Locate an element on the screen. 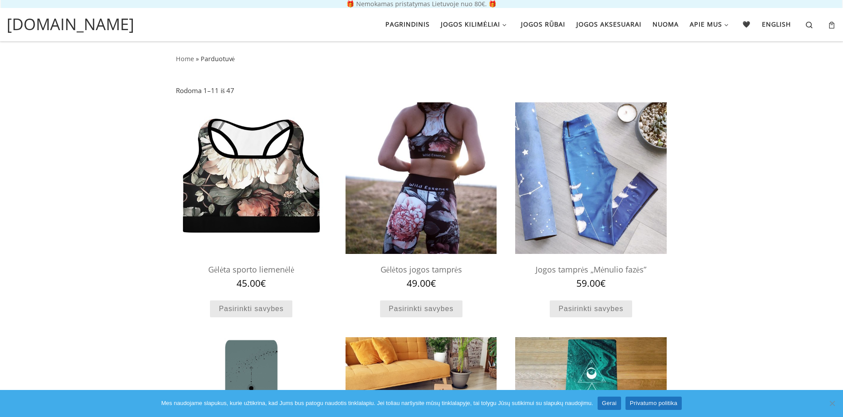 The image size is (843, 417). a: Pasirinkti savybes: “Gėlėtos jogos tamprės” is located at coordinates (421, 309).